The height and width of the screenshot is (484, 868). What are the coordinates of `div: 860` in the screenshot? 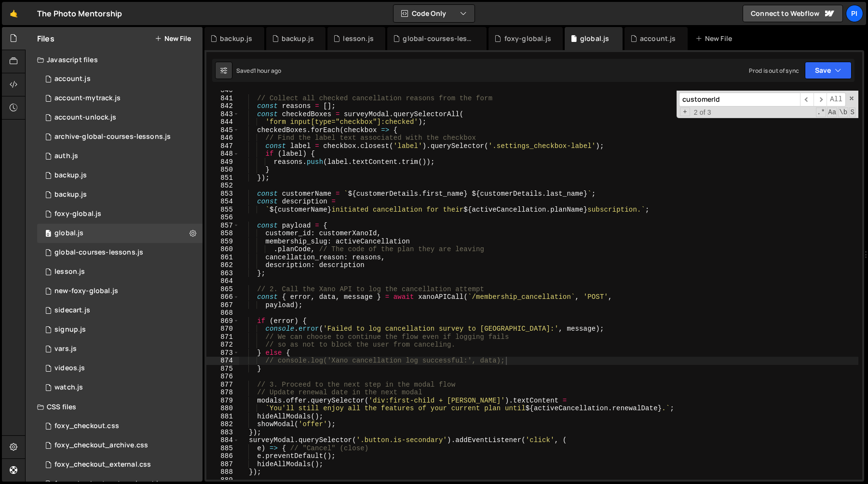 It's located at (223, 249).